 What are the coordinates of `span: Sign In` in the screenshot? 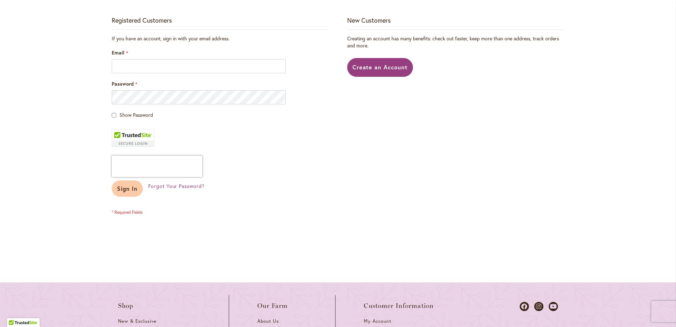 It's located at (127, 188).